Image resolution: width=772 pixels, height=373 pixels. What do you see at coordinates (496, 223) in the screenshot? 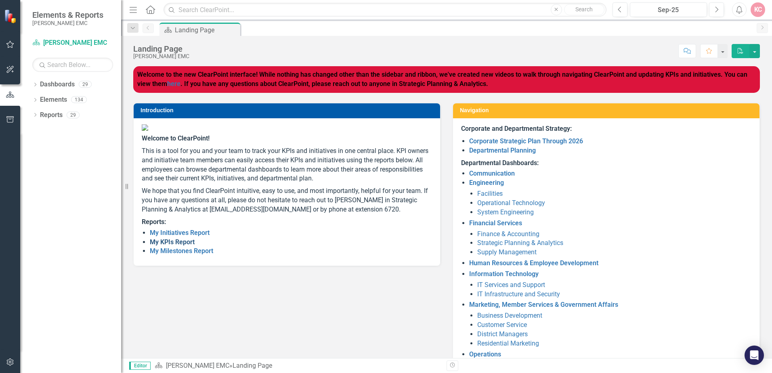
I see `a: Financial Services` at bounding box center [496, 223].